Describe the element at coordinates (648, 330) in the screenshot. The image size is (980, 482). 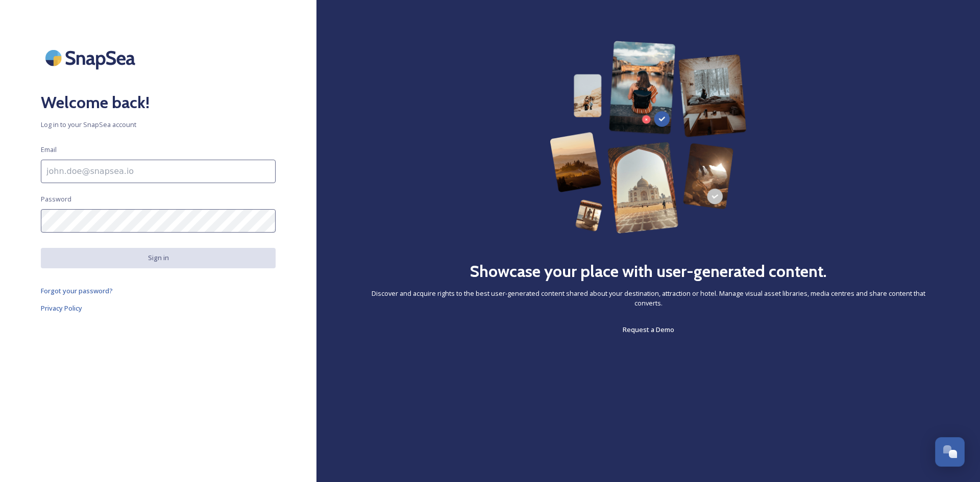
I see `span: Request a Demo` at that location.